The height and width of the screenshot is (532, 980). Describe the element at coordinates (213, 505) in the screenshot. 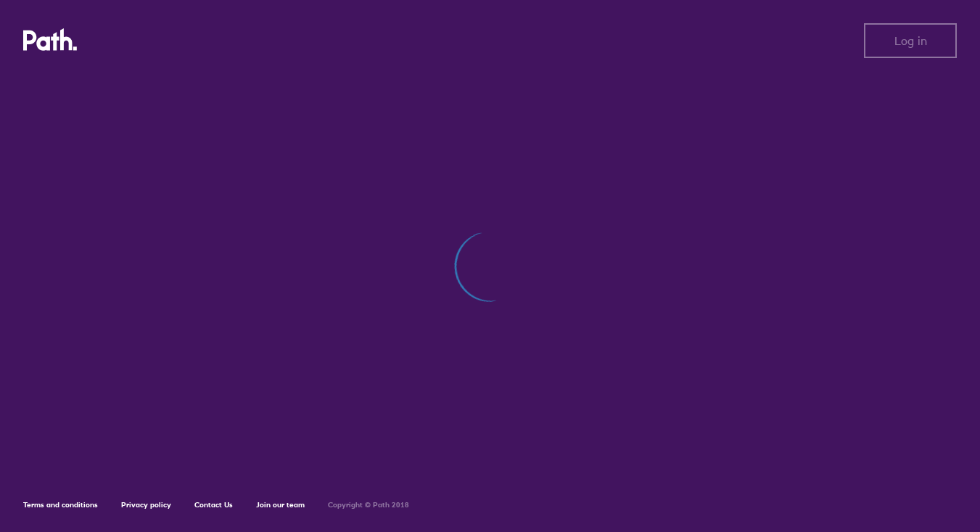

I see `a: Contact Us` at that location.